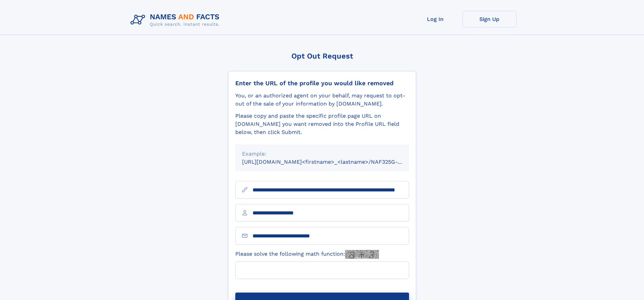  What do you see at coordinates (307, 254) in the screenshot?
I see `label: Please solve the following math function:` at bounding box center [307, 254].